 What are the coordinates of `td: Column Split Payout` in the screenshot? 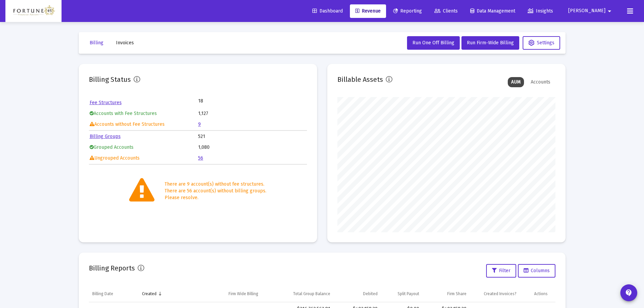 It's located at (402, 294).